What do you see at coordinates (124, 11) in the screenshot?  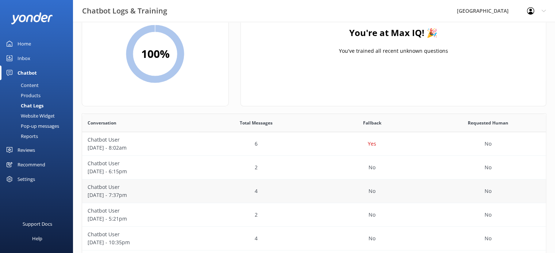 I see `h3: Chatbot Logs & Training` at bounding box center [124, 11].